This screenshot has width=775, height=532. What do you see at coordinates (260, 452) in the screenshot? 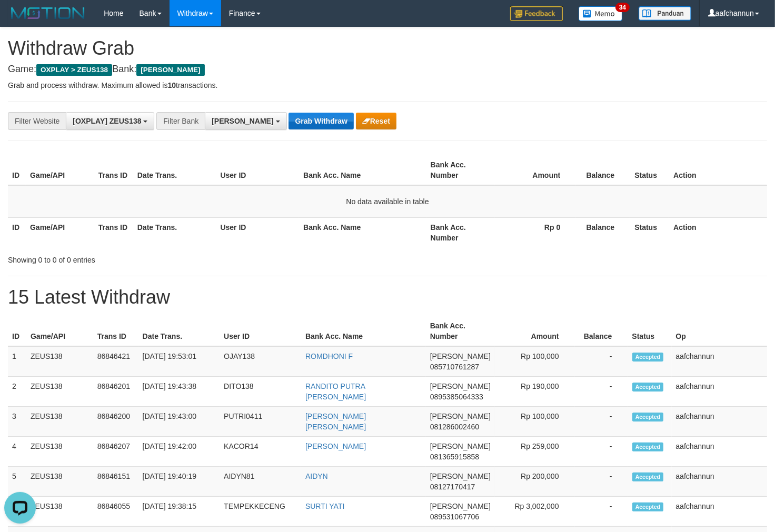
I see `td: KACOR14` at bounding box center [260, 452].